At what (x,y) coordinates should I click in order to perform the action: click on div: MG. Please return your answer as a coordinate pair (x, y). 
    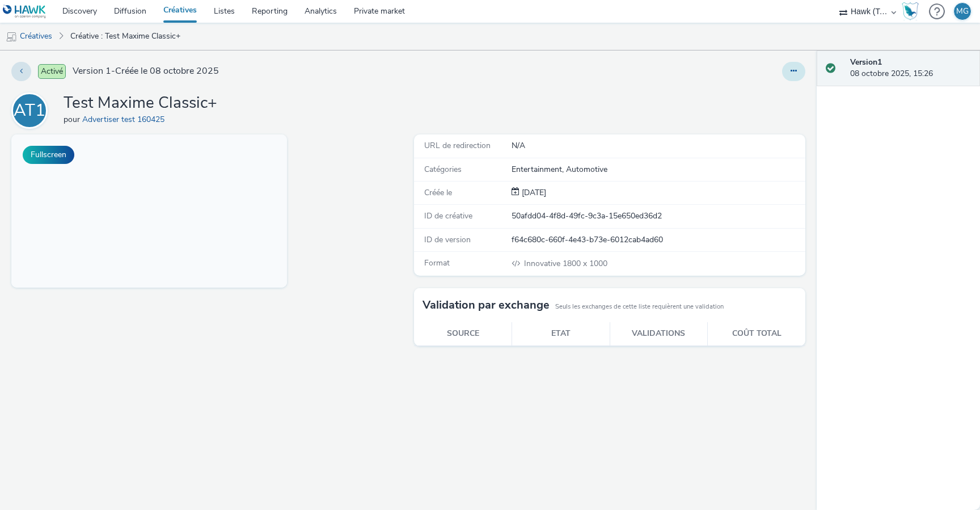
    Looking at the image, I should click on (962, 11).